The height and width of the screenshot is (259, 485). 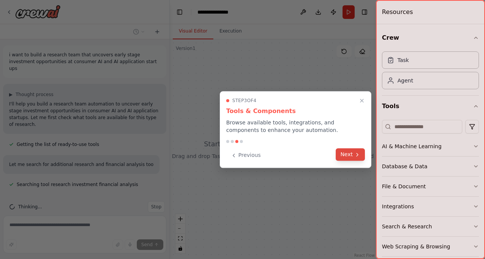 What do you see at coordinates (350, 154) in the screenshot?
I see `button: Next` at bounding box center [350, 154].